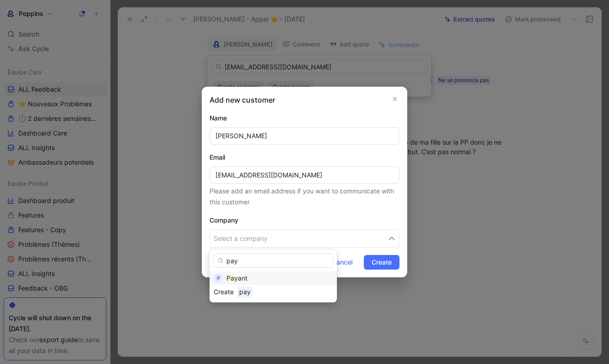 The width and height of the screenshot is (609, 364). I want to click on span: ant, so click(243, 278).